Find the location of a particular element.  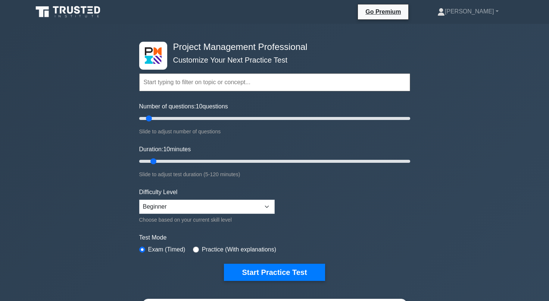

label: Exam (Timed) is located at coordinates (167, 250).